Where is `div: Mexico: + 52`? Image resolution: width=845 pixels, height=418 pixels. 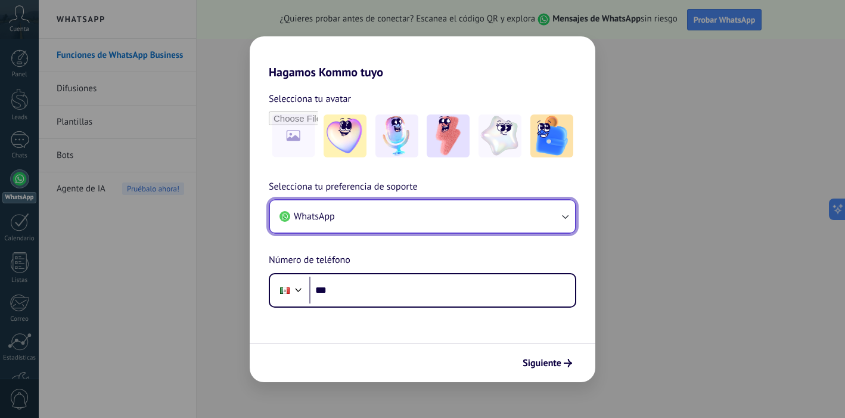 div: Mexico: + 52 is located at coordinates (285, 290).